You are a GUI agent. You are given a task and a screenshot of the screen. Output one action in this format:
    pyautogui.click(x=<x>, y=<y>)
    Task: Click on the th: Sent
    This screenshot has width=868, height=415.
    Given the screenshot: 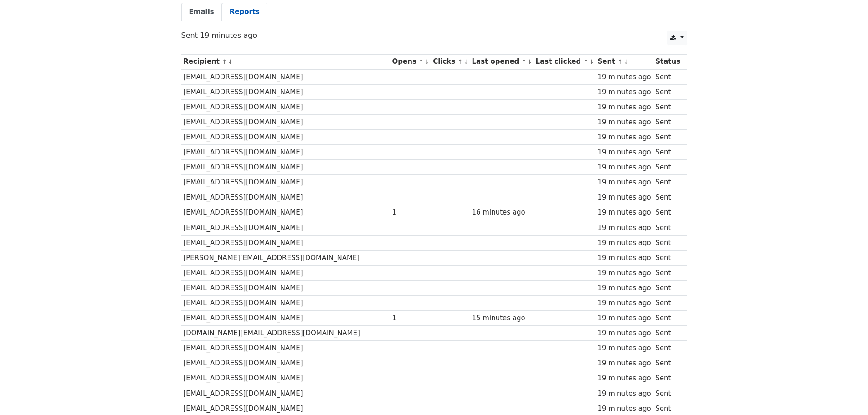 What is the action you would take?
    pyautogui.click(x=624, y=62)
    